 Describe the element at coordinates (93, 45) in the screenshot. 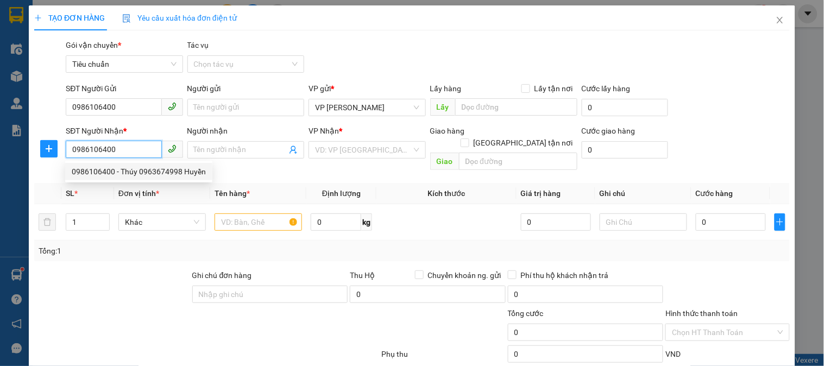

I see `span: Gói vận chuyển` at that location.